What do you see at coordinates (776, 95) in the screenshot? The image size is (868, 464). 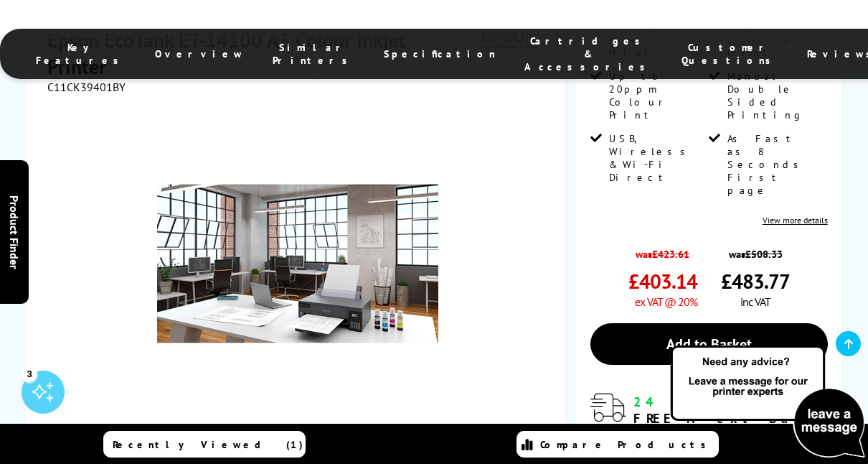 I see `span: Manual Double Sided Printing` at bounding box center [776, 95].